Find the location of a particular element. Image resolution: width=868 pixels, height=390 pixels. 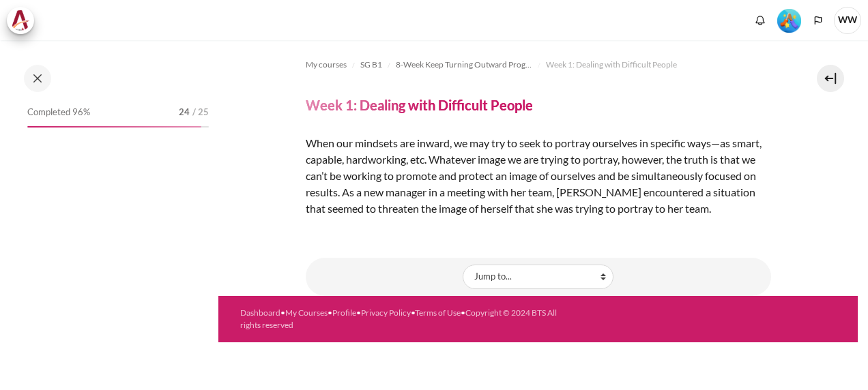

span: SG B1 is located at coordinates (372, 65).